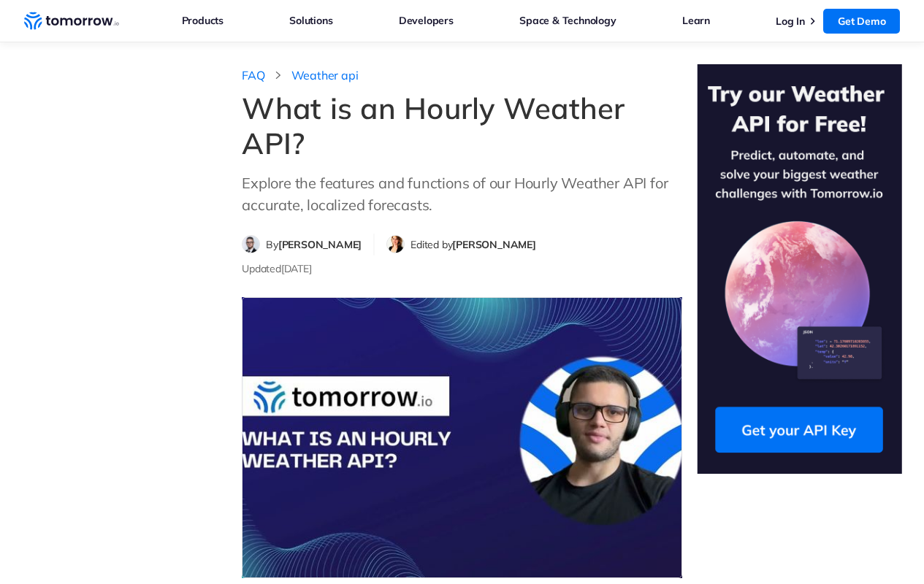  Describe the element at coordinates (395, 244) in the screenshot. I see `img: Michelle Meyer editor profile picture` at that location.